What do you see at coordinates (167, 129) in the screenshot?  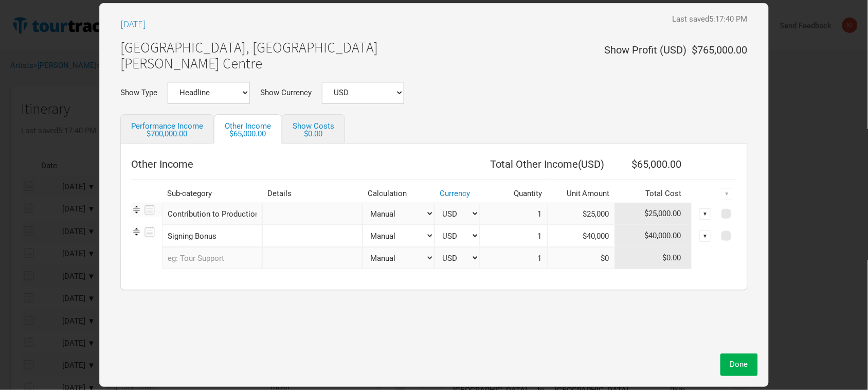 I see `a: Performance Income$700,000.00` at bounding box center [167, 129].